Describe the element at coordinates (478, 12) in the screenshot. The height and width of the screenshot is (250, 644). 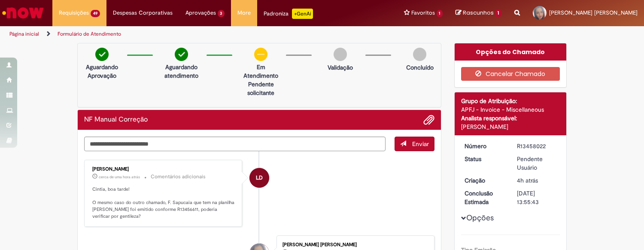
I see `span: Rascunhos` at that location.